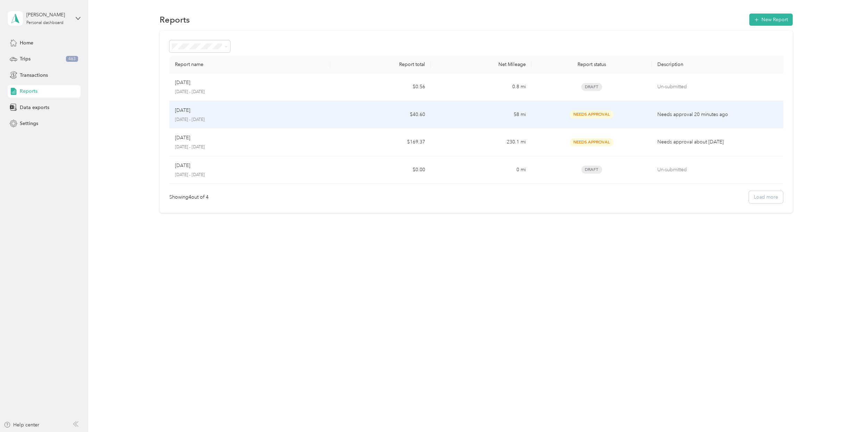 The image size is (868, 432). Describe the element at coordinates (34, 75) in the screenshot. I see `span: Transactions` at that location.